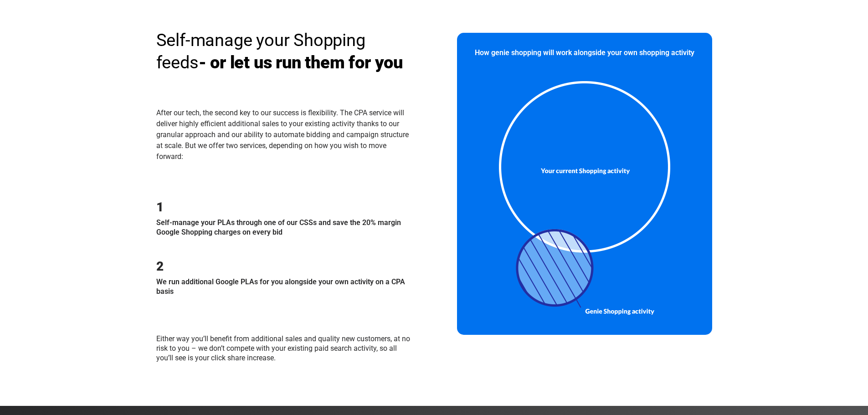 The image size is (868, 415). What do you see at coordinates (160, 207) in the screenshot?
I see `span: 1` at bounding box center [160, 207].